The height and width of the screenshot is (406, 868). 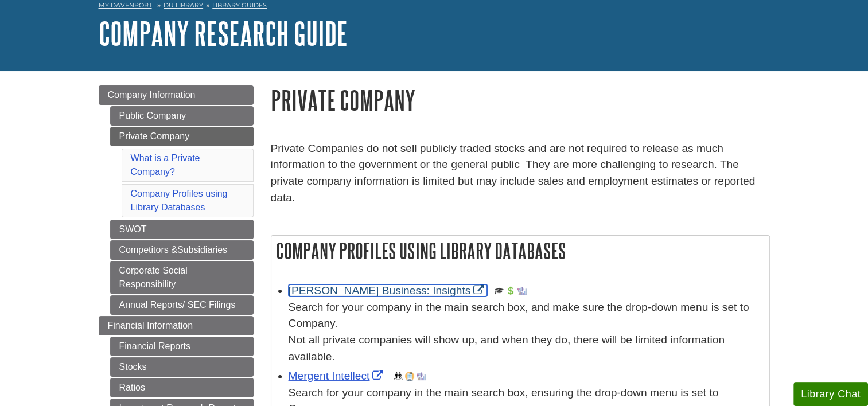 I want to click on div: Search for your company in the main search box, and make sure the drop-down menu is set to Compan..., so click(x=526, y=332).